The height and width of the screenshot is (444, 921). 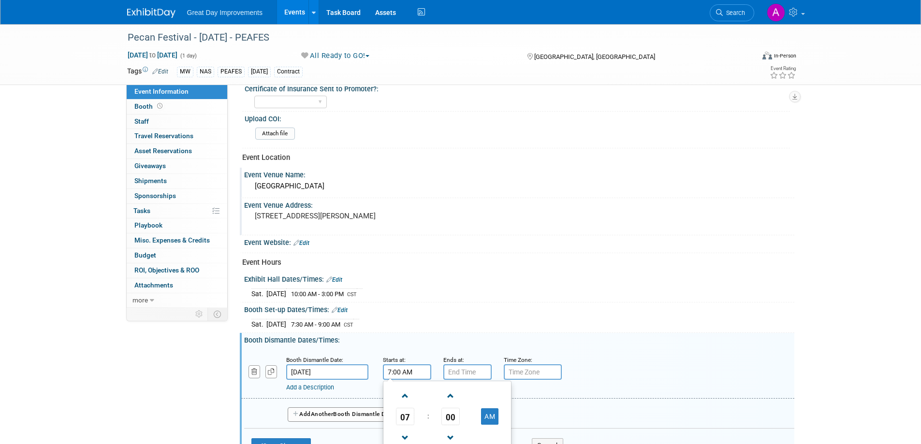 I want to click on div: Upload COI:, so click(x=517, y=117).